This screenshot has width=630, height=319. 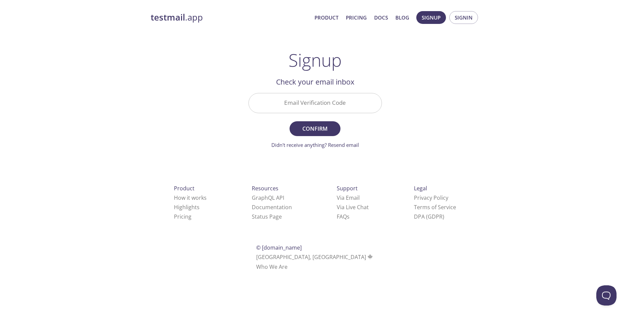 I want to click on a: How it works, so click(x=190, y=198).